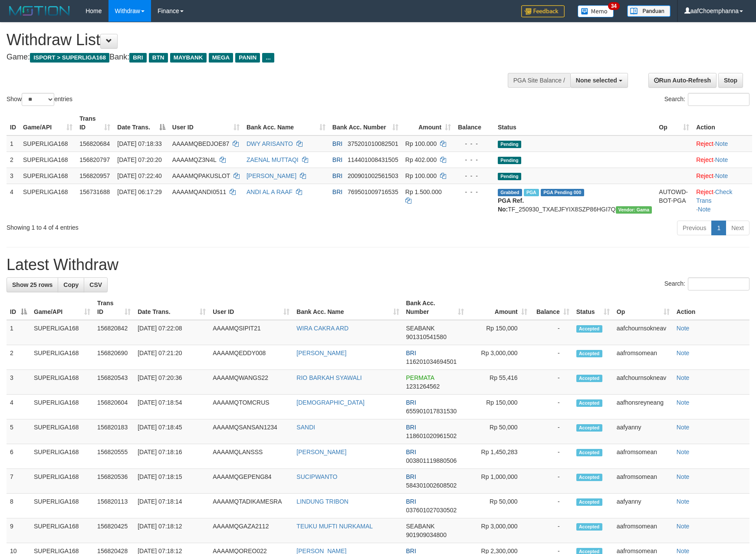 The width and height of the screenshot is (756, 554). Describe the element at coordinates (18, 457) in the screenshot. I see `td: 6` at that location.